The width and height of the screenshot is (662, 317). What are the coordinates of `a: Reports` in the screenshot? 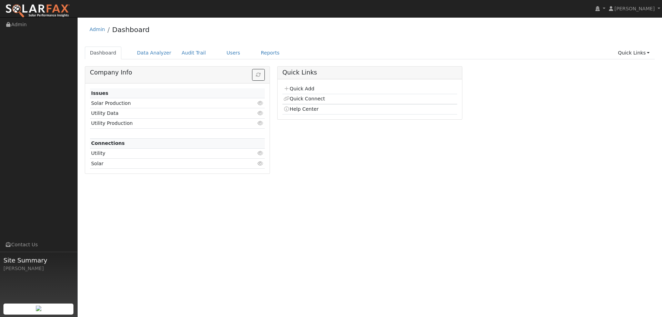 It's located at (270, 53).